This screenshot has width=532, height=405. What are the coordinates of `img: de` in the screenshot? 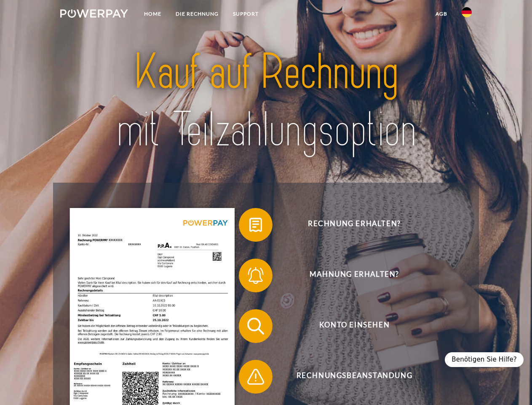 It's located at (467, 12).